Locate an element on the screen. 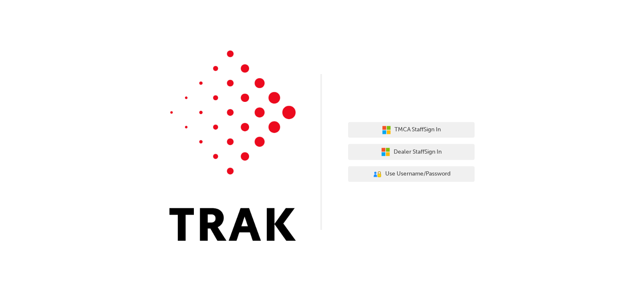 The width and height of the screenshot is (644, 298). button: Use Username/Password is located at coordinates (411, 174).